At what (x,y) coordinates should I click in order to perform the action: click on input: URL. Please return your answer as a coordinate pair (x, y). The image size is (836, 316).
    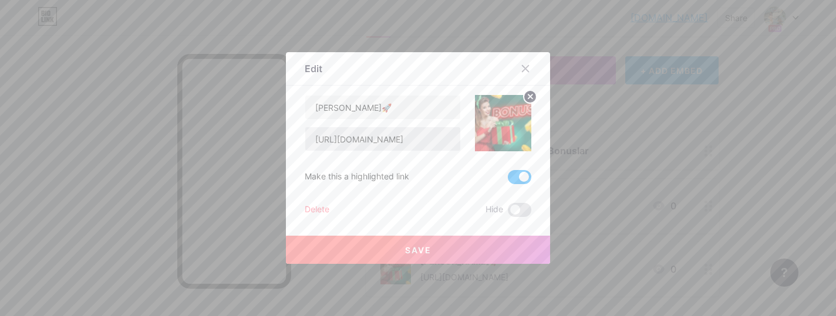
    Looking at the image, I should click on (383, 139).